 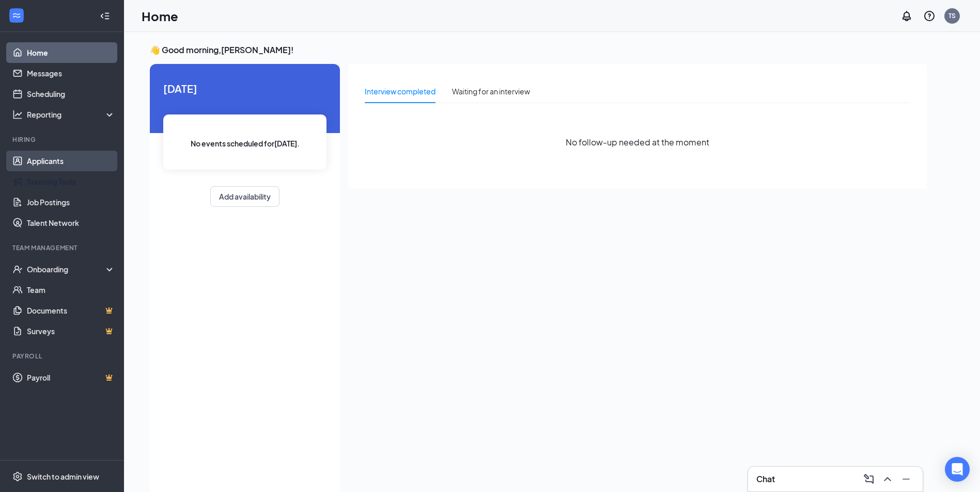 What do you see at coordinates (245, 197) in the screenshot?
I see `button: Add availability` at bounding box center [245, 197].